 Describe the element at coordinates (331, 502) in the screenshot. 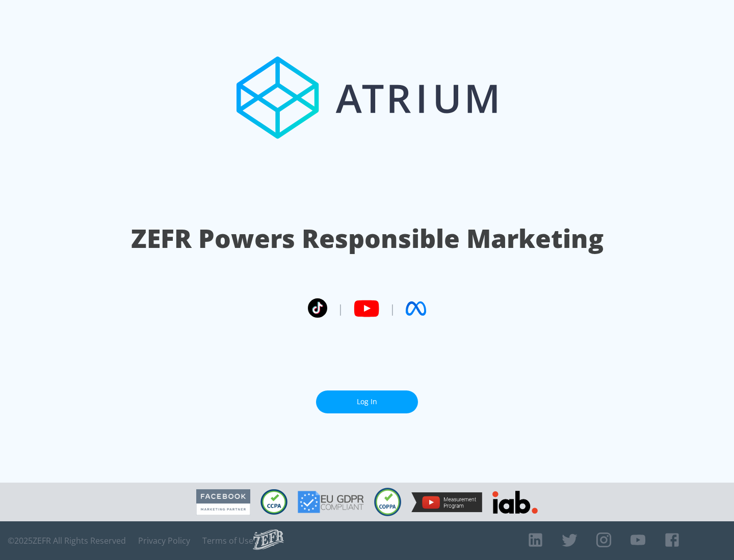

I see `img: GDPR Compliant` at that location.